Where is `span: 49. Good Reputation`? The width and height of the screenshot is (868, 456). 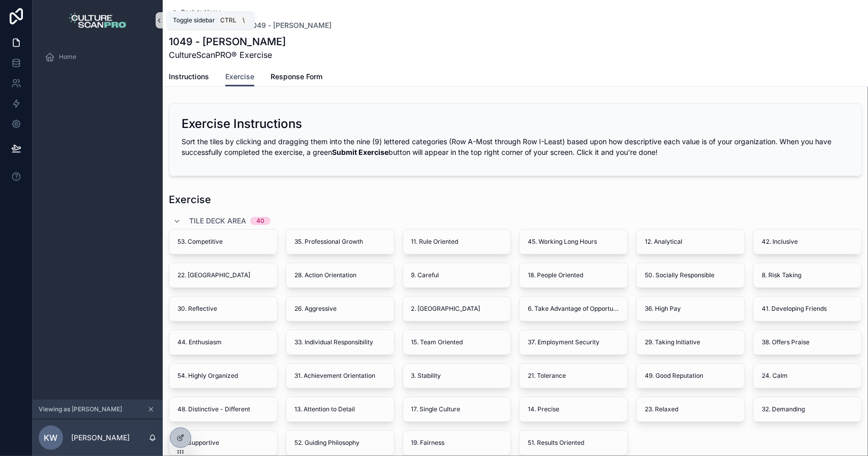 span: 49. Good Reputation is located at coordinates (674, 376).